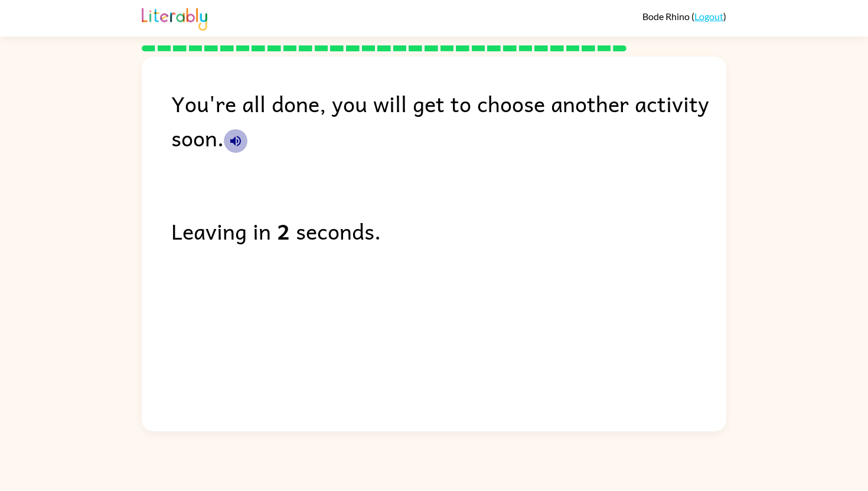 The height and width of the screenshot is (491, 868). What do you see at coordinates (284, 231) in the screenshot?
I see `b: 2` at bounding box center [284, 231].